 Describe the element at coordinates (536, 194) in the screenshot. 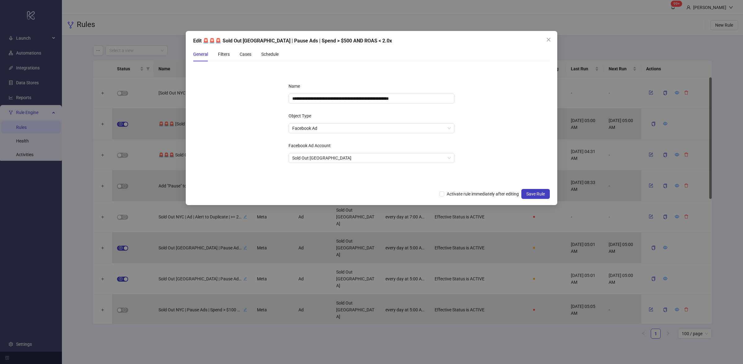

I see `button: Save Rule` at that location.